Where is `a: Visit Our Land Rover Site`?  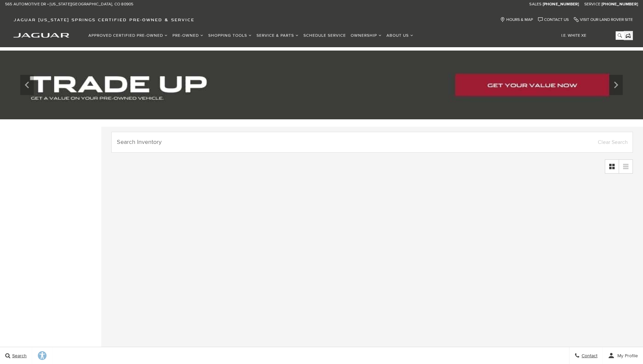 a: Visit Our Land Rover Site is located at coordinates (603, 20).